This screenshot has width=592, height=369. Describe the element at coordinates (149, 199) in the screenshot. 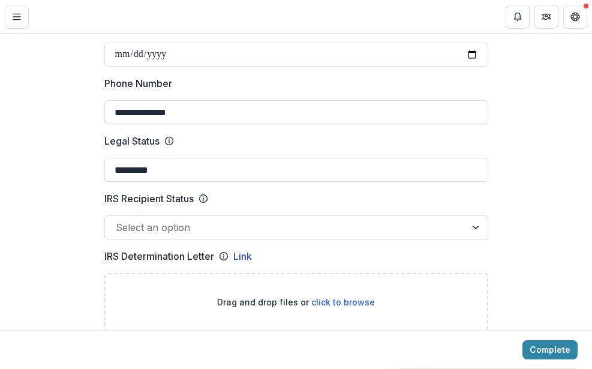

I see `p: IRS Recipient Status` at that location.